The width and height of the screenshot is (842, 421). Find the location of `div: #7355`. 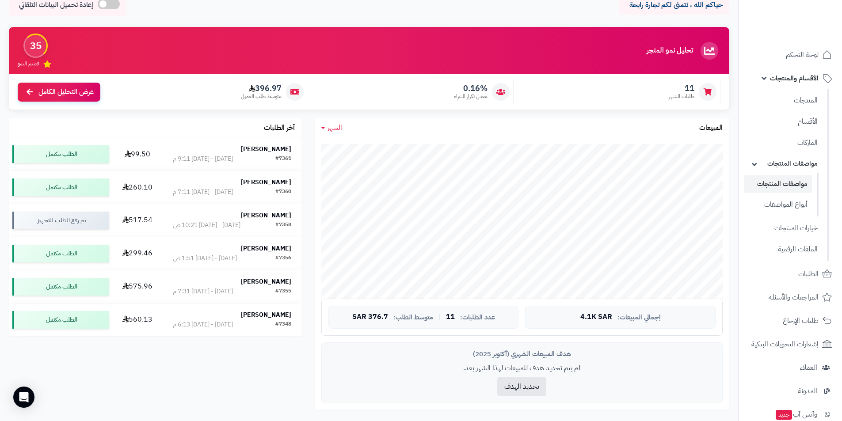

div: #7355 is located at coordinates (283, 292).